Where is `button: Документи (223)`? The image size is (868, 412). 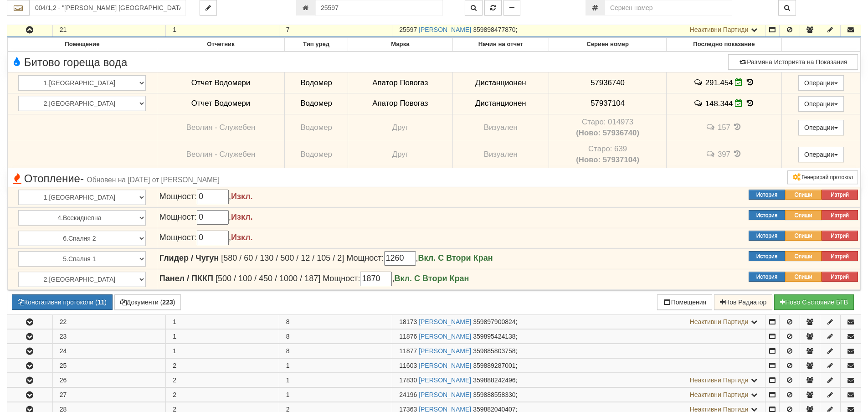
button: Документи (223) is located at coordinates (148, 302).